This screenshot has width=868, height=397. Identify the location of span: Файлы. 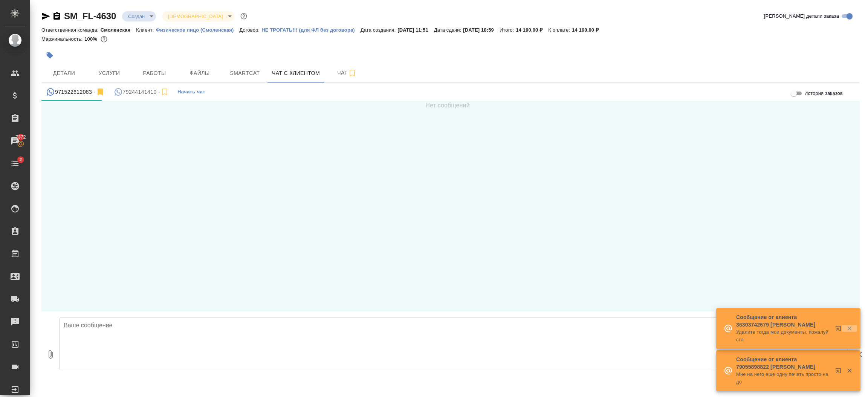
(200, 73).